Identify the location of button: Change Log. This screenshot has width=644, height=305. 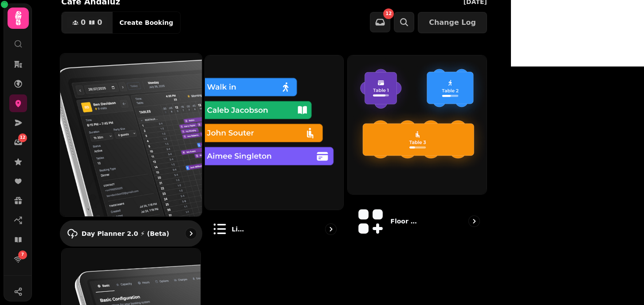
(452, 22).